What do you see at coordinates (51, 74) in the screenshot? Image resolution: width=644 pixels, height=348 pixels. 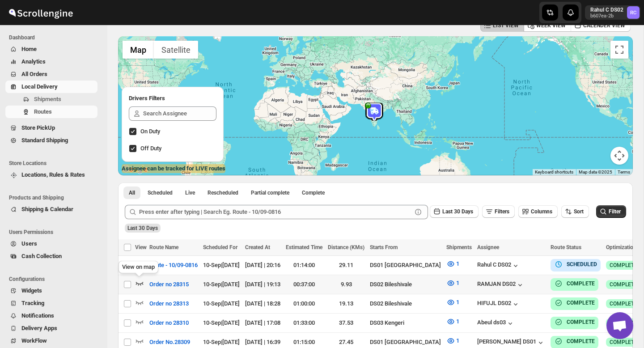 I see `button: All Orders` at bounding box center [51, 74].